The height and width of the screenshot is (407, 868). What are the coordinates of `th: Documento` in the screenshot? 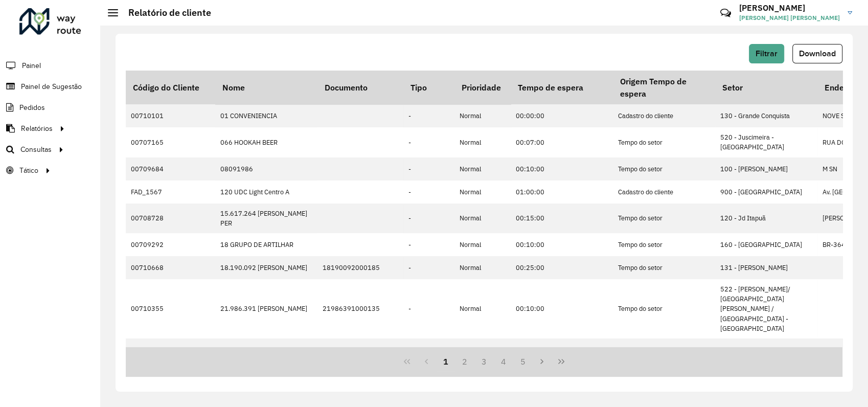 It's located at (360, 88).